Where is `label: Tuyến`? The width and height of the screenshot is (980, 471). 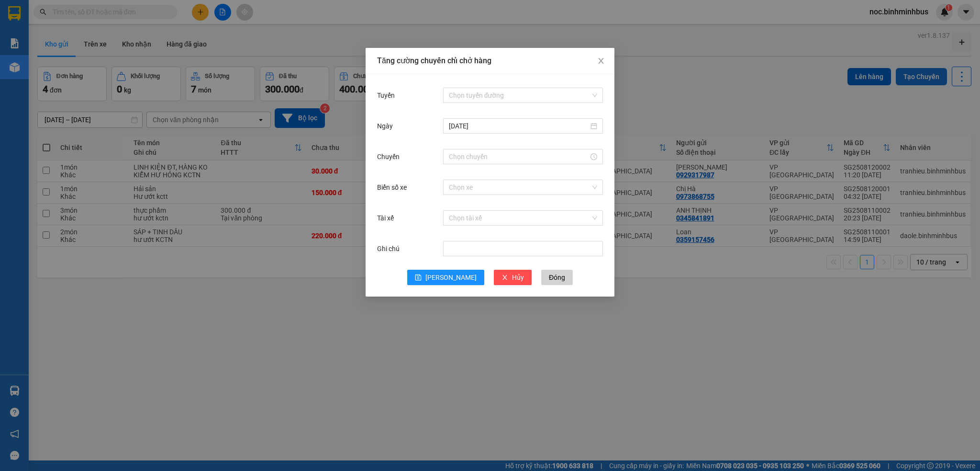
label: Tuyến is located at coordinates (388, 96).